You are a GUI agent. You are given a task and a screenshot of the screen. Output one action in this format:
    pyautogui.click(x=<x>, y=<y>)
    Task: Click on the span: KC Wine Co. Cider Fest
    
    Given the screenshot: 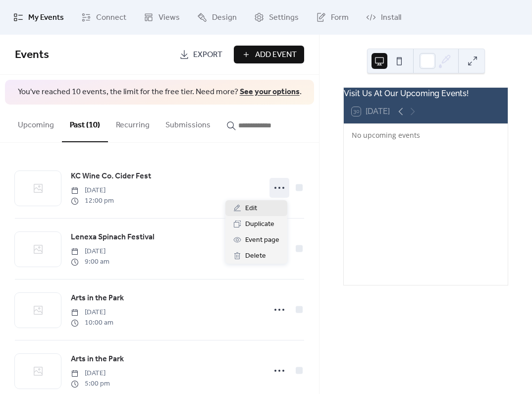 What is the action you would take?
    pyautogui.click(x=111, y=177)
    